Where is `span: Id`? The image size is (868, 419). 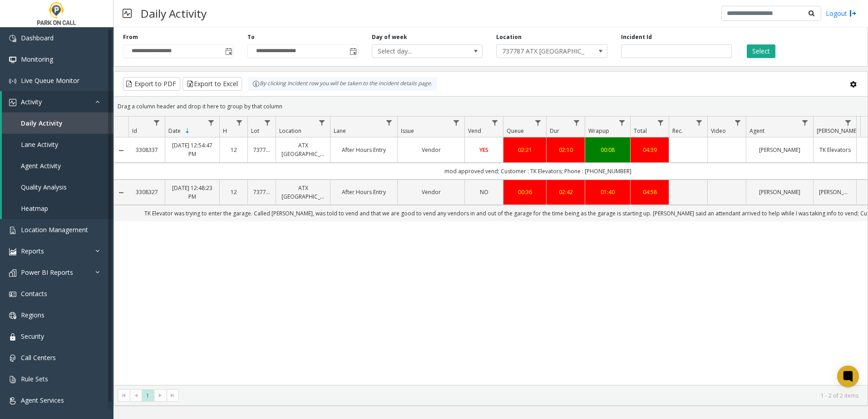 span: Id is located at coordinates (134, 131).